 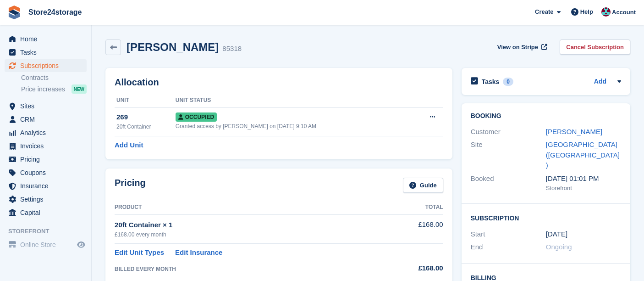 What do you see at coordinates (140, 253) in the screenshot?
I see `a: Edit Unit Types` at bounding box center [140, 253].